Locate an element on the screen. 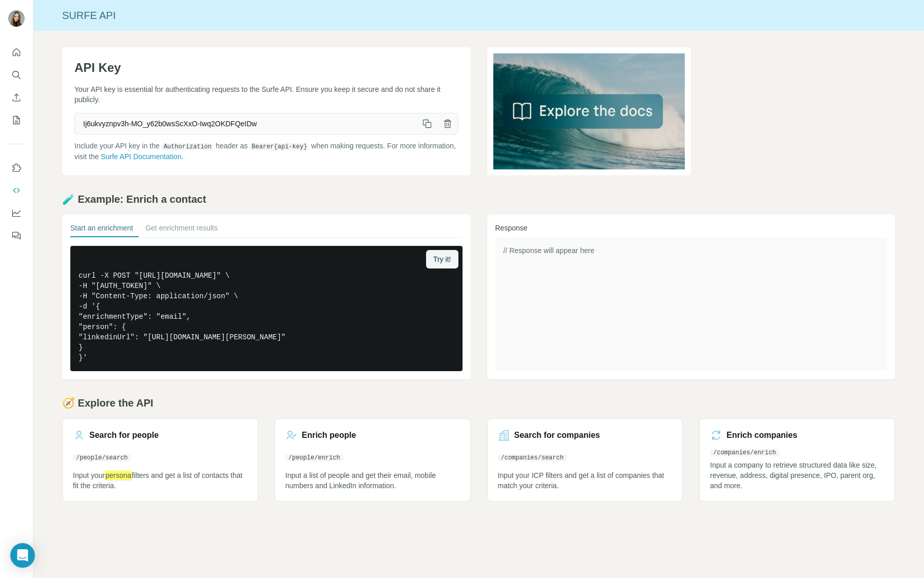 This screenshot has width=924, height=578. div: Surfe API is located at coordinates (478, 16).